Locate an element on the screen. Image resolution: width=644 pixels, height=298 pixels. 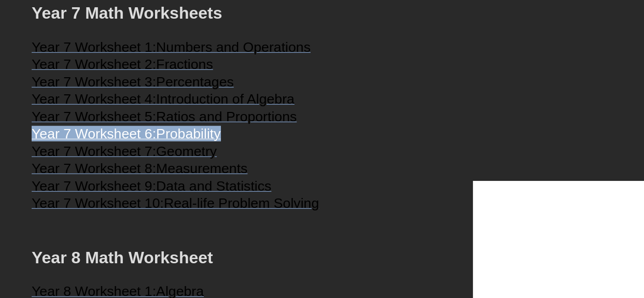
span: Real-life Problem Solving is located at coordinates (241, 204).